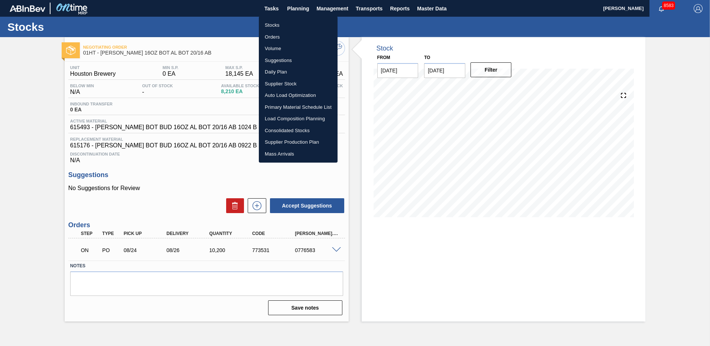 The image size is (710, 346). Describe the element at coordinates (298, 95) in the screenshot. I see `li: Auto Load Optimization` at that location.